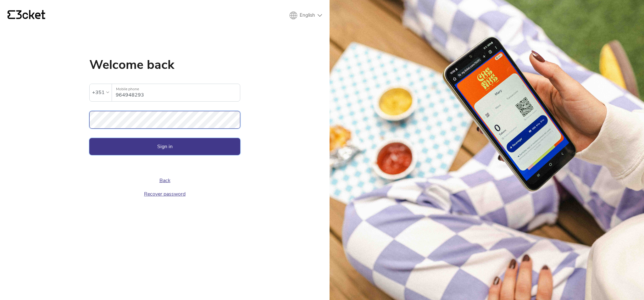 The image size is (644, 300). What do you see at coordinates (99, 92) in the screenshot?
I see `div: +351` at bounding box center [99, 92].